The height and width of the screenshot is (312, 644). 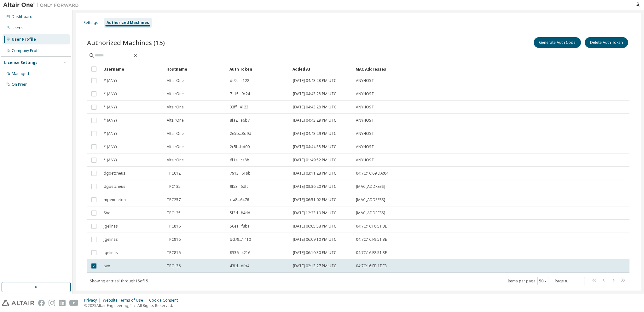 I want to click on div: Cookie Consent, so click(x=165, y=300).